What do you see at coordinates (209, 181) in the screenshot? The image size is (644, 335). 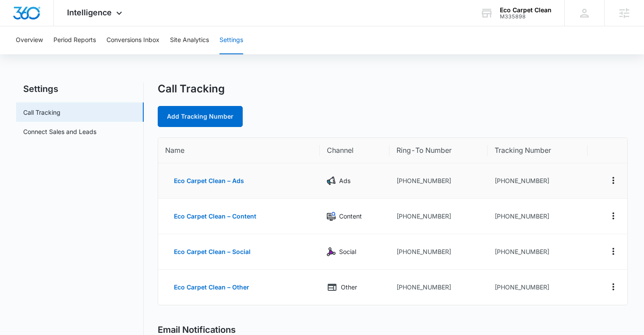 I see `button: Eco Carpet Clean – Ads` at bounding box center [209, 181].